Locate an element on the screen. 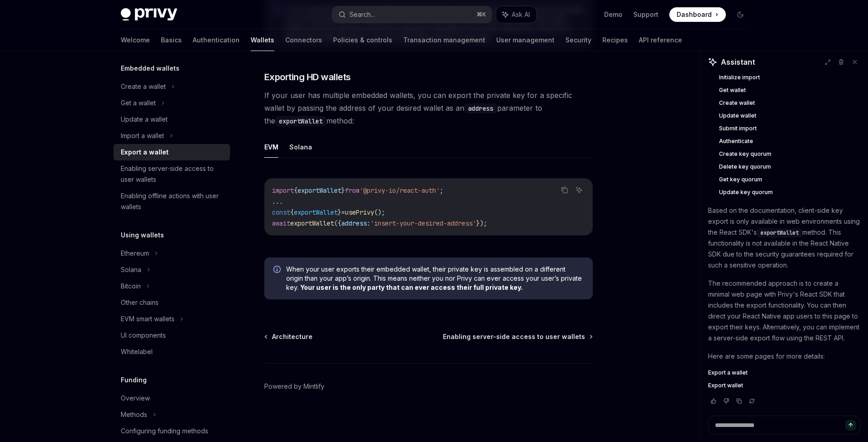 Image resolution: width=868 pixels, height=442 pixels. a: Get key quorum is located at coordinates (790, 180).